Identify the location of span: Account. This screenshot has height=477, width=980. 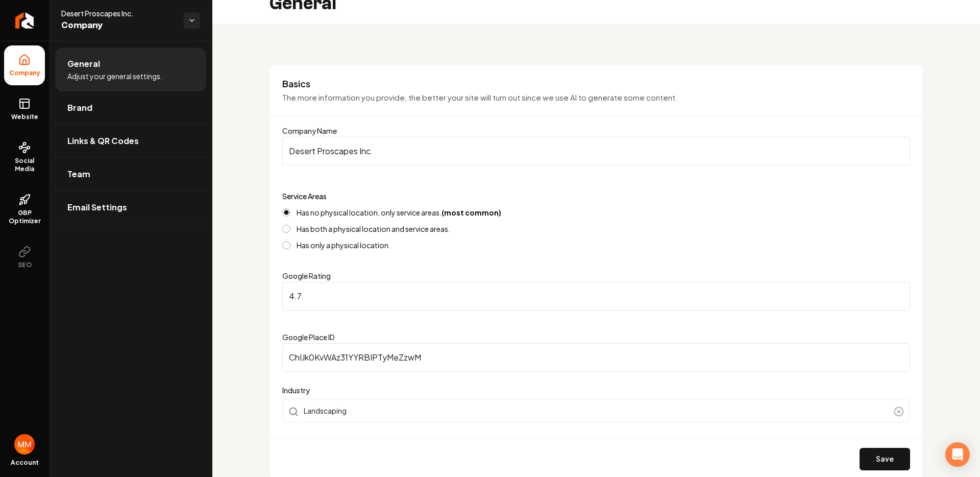
(24, 462).